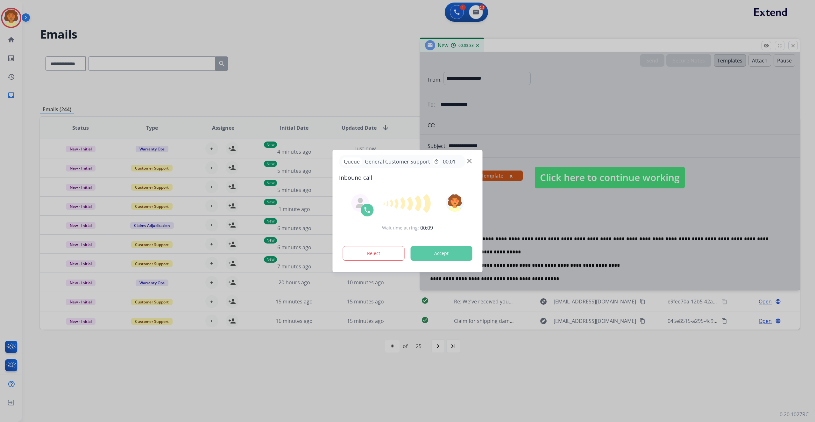 The image size is (815, 422). I want to click on span: 00:01, so click(449, 161).